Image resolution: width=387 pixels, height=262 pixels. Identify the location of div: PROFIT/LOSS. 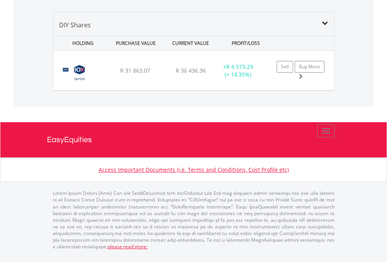
(246, 43).